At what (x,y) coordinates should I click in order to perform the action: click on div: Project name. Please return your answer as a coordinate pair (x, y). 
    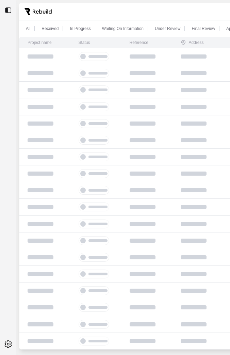
    Looking at the image, I should click on (40, 43).